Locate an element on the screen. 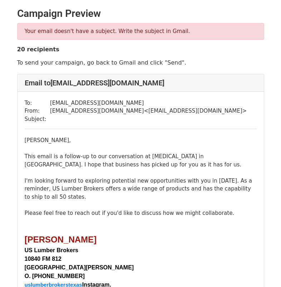 The width and height of the screenshot is (281, 287). p: To send your campaign, go back to Gmail and click "Send". is located at coordinates (141, 62).